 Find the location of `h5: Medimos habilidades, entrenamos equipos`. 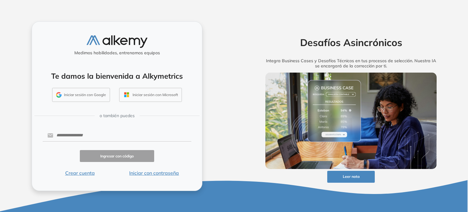

h5: Medimos habilidades, entrenamos equipos is located at coordinates (117, 53).